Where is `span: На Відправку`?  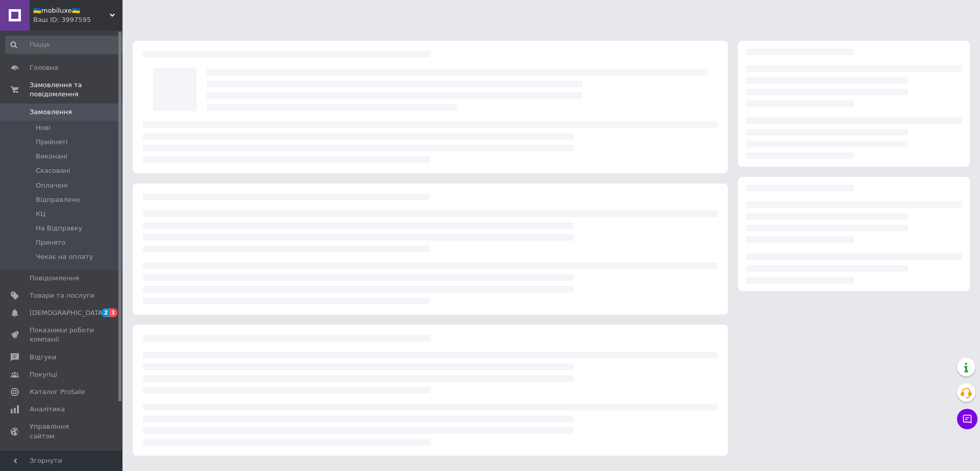 span: На Відправку is located at coordinates (59, 229).